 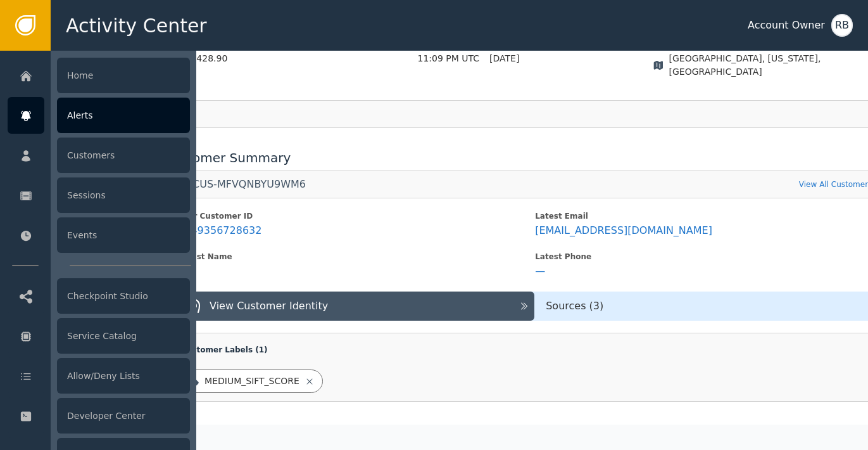 What do you see at coordinates (448, 59) in the screenshot?
I see `span: 11:09 PM UTC` at bounding box center [448, 59].